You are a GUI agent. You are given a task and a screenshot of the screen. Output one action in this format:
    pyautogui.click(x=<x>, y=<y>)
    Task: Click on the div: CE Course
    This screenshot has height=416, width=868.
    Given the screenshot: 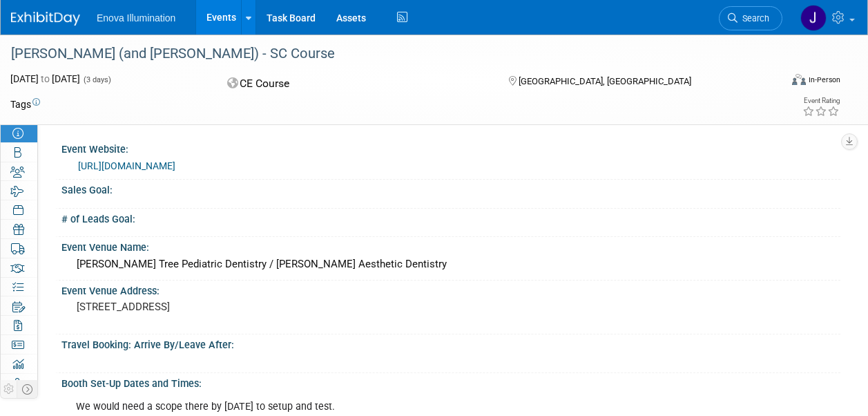 What is the action you would take?
    pyautogui.click(x=355, y=83)
    